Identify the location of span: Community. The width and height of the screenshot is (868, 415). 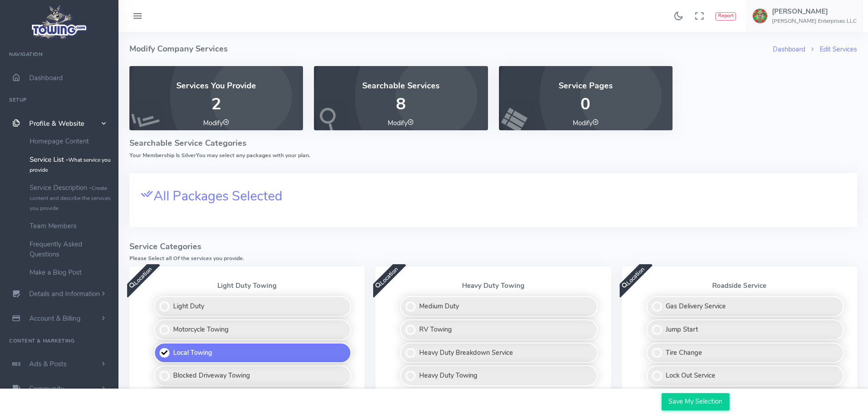
(46, 388).